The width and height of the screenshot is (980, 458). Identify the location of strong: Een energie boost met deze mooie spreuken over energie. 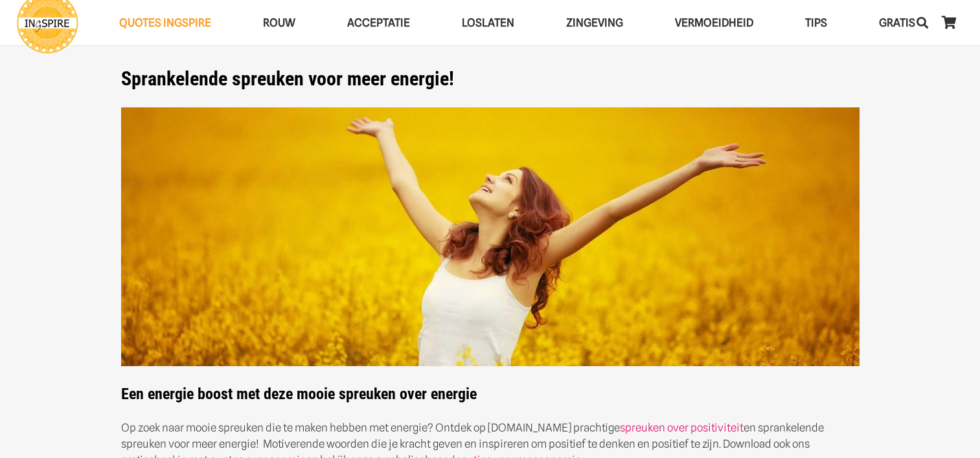
(299, 394).